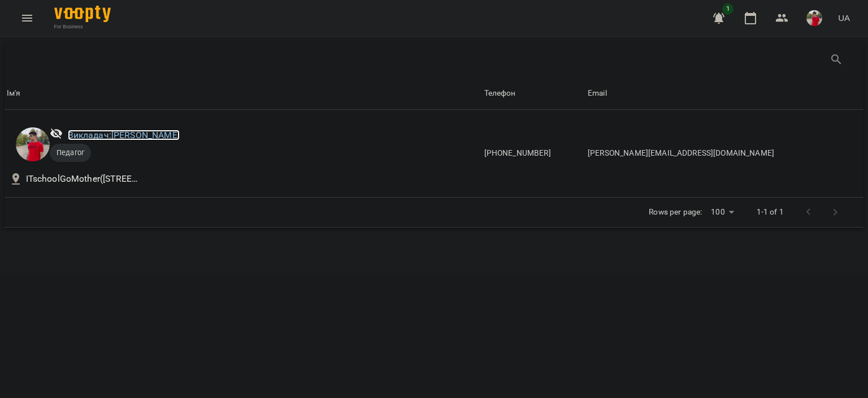 The image size is (868, 398). What do you see at coordinates (33, 145) in the screenshot?
I see `img: Ластовицький Богдан Вікторович` at bounding box center [33, 145].